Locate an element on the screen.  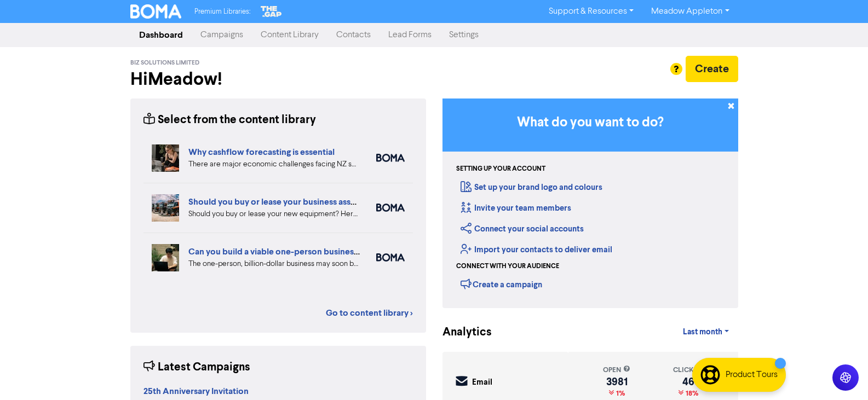
div: Email is located at coordinates (482, 383).